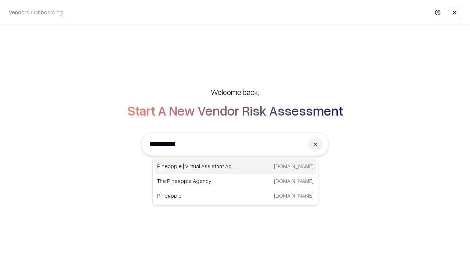 The height and width of the screenshot is (265, 470). Describe the element at coordinates (196, 166) in the screenshot. I see `p: Pineapple | Virtual Assistant Agency` at that location.